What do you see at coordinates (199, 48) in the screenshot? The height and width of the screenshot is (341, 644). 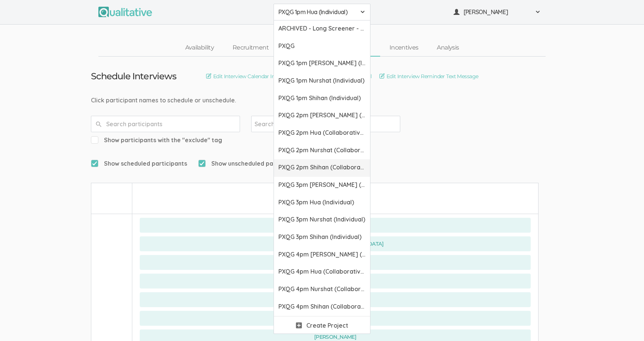 I see `a: Availability` at bounding box center [199, 48].